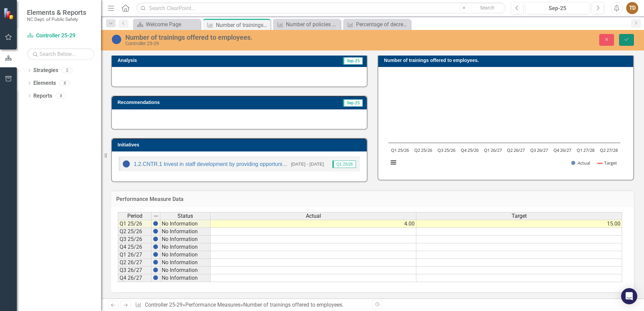 The width and height of the screenshot is (644, 311). I want to click on a: Reports, so click(43, 96).